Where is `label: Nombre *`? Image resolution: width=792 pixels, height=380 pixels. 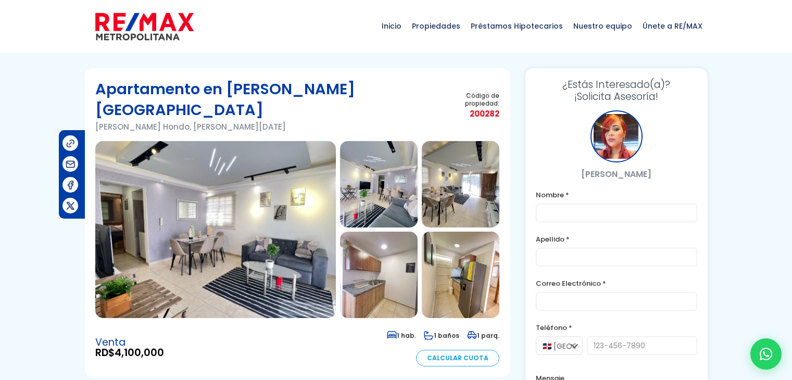
label: Nombre * is located at coordinates (617, 195).